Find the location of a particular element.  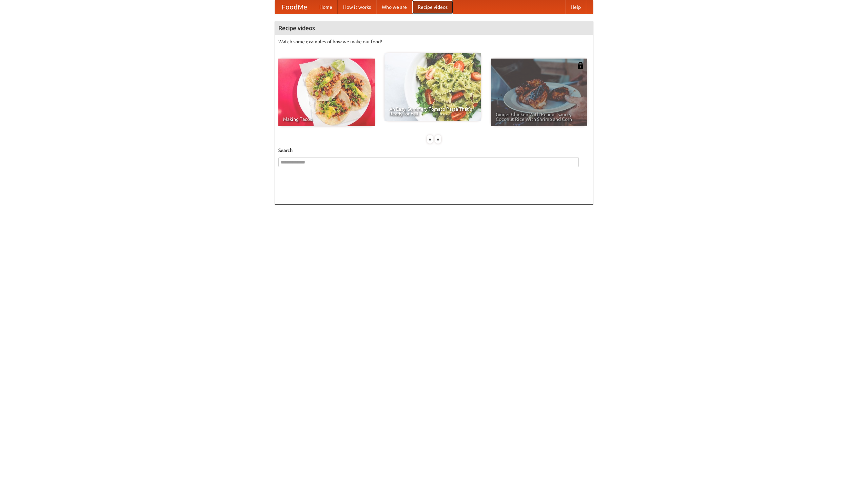

a: FoodMe is located at coordinates (294, 7).